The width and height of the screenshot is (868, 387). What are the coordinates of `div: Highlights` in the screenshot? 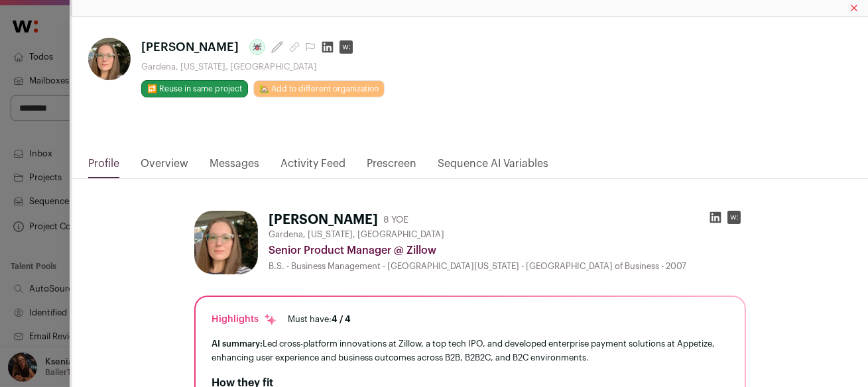 It's located at (244, 319).